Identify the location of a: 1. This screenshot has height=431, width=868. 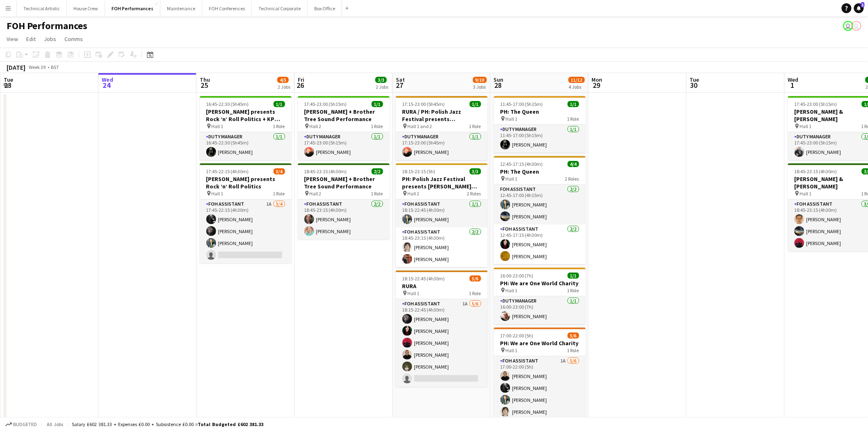
(859, 8).